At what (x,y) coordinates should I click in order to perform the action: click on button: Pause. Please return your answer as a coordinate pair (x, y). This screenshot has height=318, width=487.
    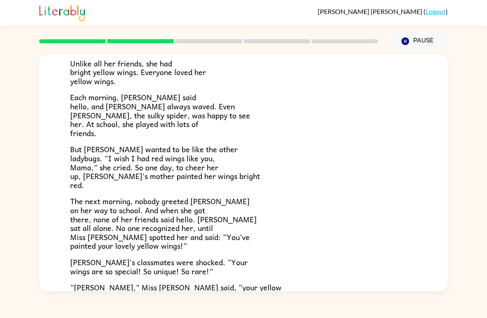
    Looking at the image, I should click on (418, 41).